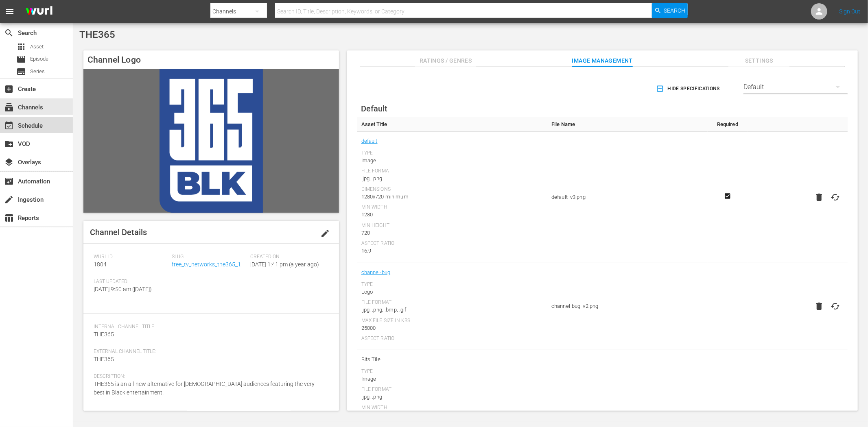 The image size is (868, 427). Describe the element at coordinates (452, 197) in the screenshot. I see `div: 1280x720 minimum` at that location.